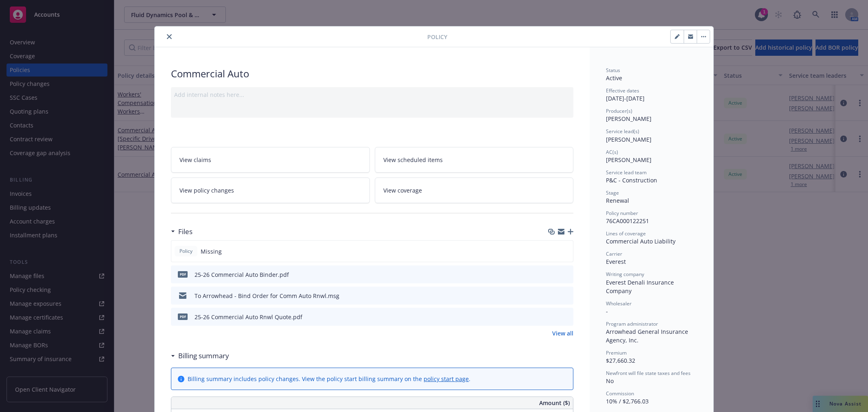 The height and width of the screenshot is (412, 868). What do you see at coordinates (267, 296) in the screenshot?
I see `div: To Arrowhead - Bind Order for Comm Auto Rnwl.msg` at bounding box center [267, 296].